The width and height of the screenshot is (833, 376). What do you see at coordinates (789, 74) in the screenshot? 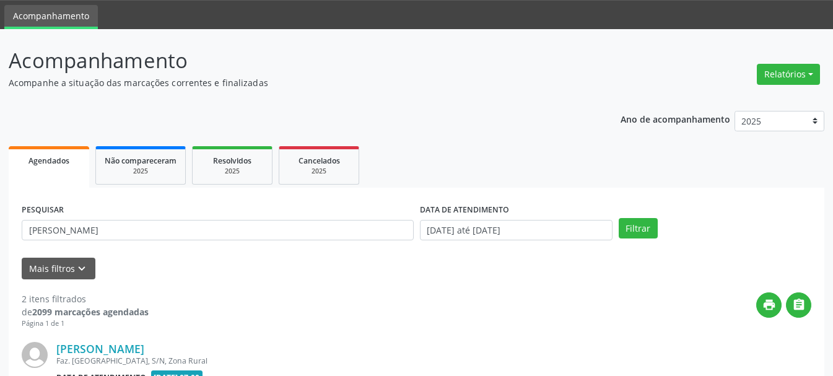
I see `button: Relatórios` at bounding box center [789, 74].